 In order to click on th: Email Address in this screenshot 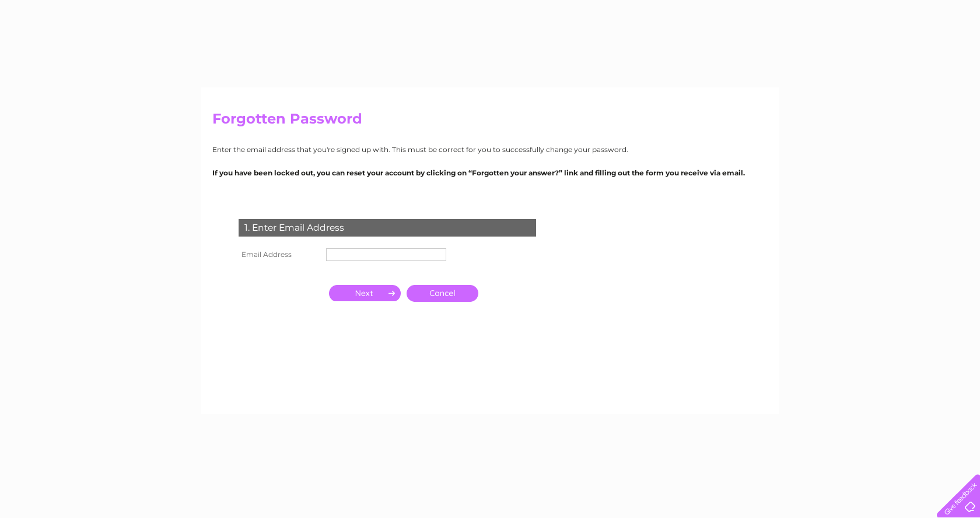, I will do `click(279, 255)`.